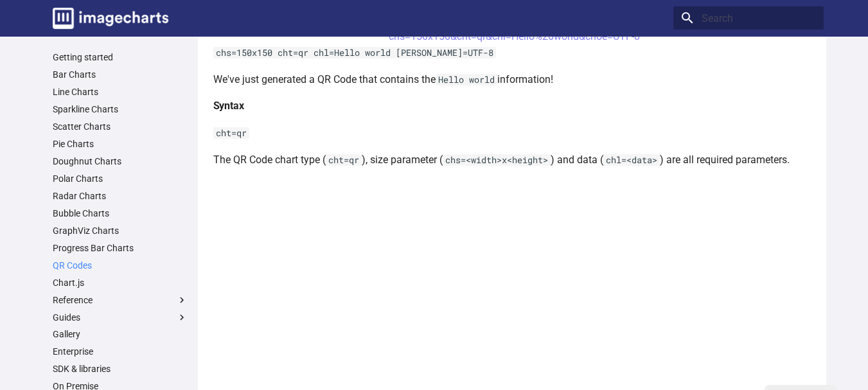 The image size is (868, 390). Describe the element at coordinates (466, 79) in the screenshot. I see `code: Hello world` at that location.